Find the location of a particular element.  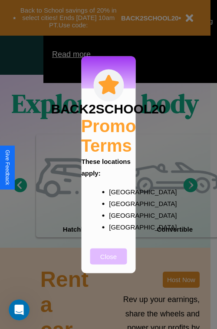

b: These locations apply: is located at coordinates (106, 167).